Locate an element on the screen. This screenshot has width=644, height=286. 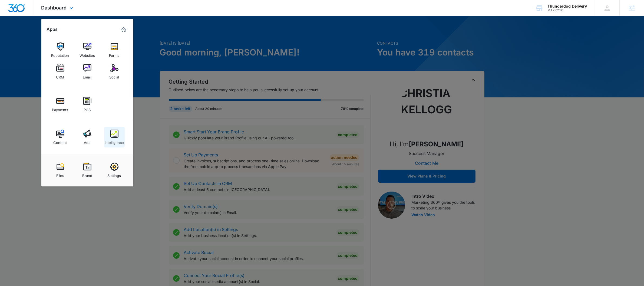
a: Content is located at coordinates (60, 137).